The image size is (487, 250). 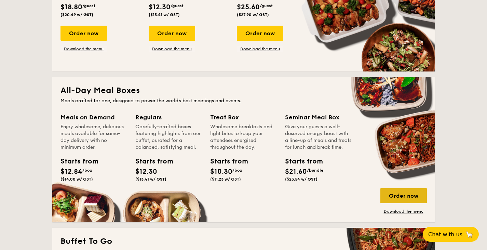 I want to click on div: Carefully-crafted boxes featuring highlights from our buffet, curated for a balanced, satisfying ..., so click(x=169, y=137).